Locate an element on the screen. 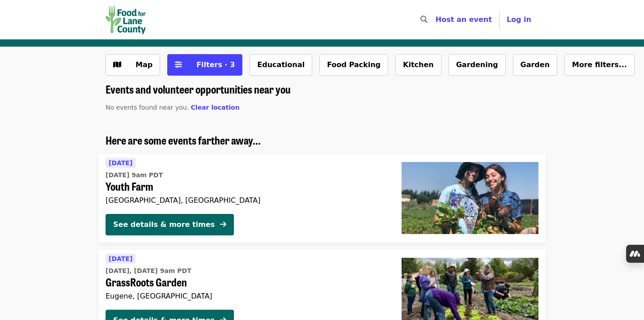 The width and height of the screenshot is (644, 320). button: Show map view is located at coordinates (133, 65).